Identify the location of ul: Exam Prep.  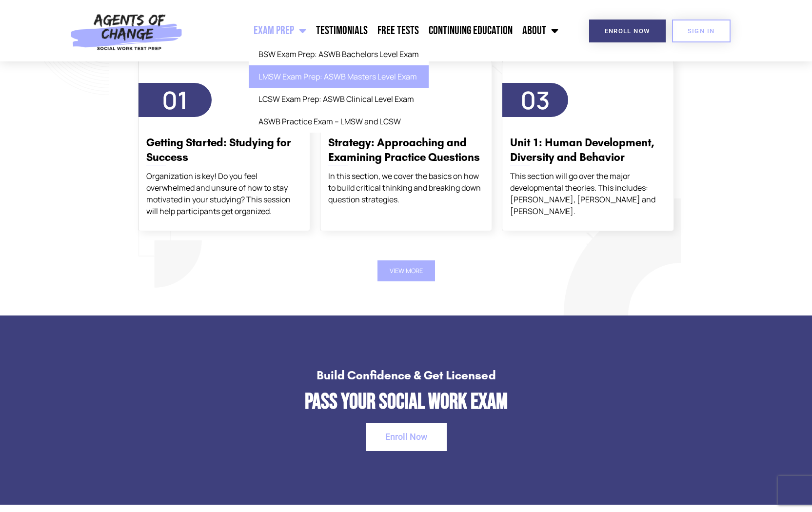
(338, 88).